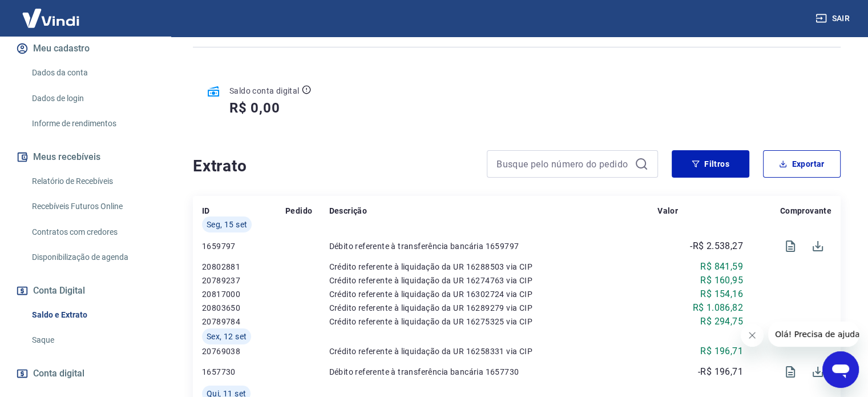 The height and width of the screenshot is (397, 868). Describe the element at coordinates (721, 267) in the screenshot. I see `p: R$ 841,59` at that location.